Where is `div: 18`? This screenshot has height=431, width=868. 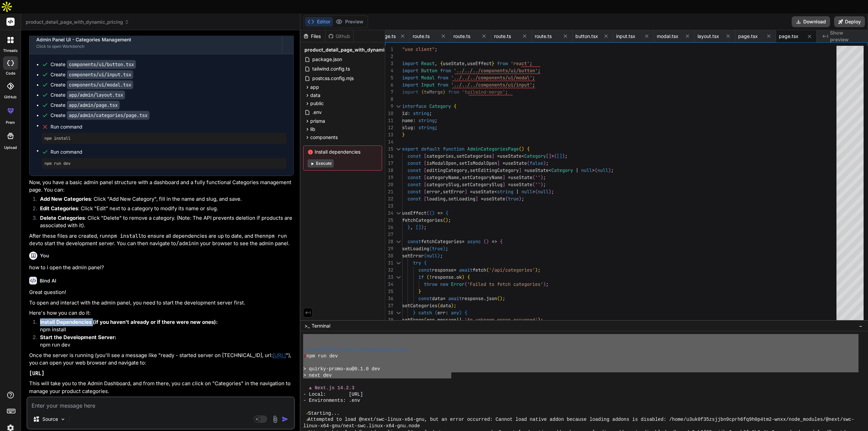 div: 18 is located at coordinates (389, 170).